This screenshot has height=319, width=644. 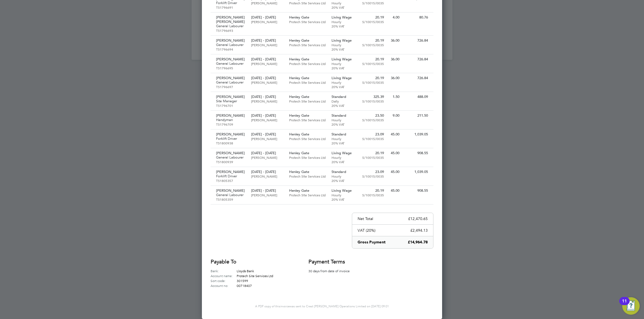 I want to click on p: 80.76, so click(x=416, y=17).